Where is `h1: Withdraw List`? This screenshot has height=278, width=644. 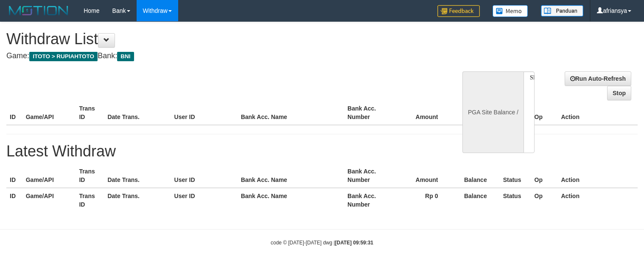 h1: Withdraw List is located at coordinates (213, 39).